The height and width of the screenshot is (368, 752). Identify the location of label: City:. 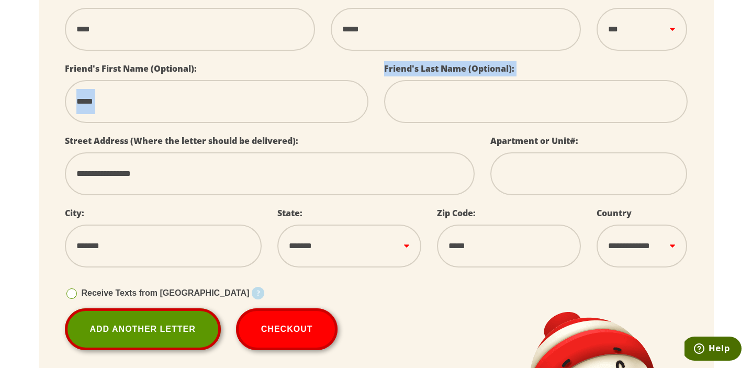
(74, 213).